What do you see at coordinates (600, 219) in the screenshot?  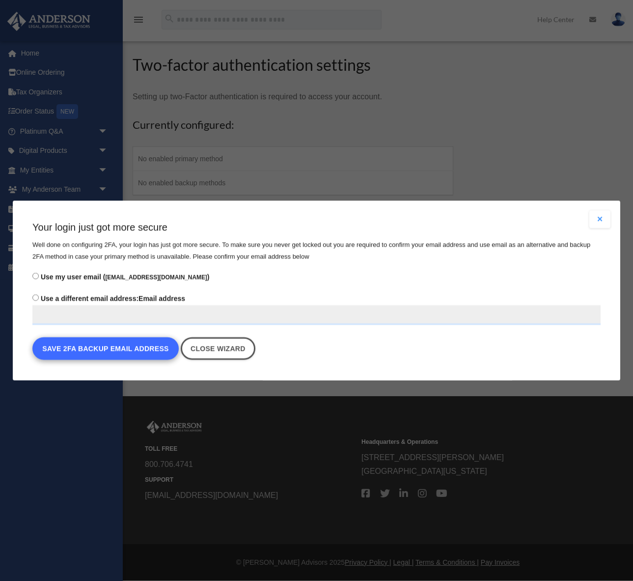 I see `button: Close modal` at bounding box center [600, 219].